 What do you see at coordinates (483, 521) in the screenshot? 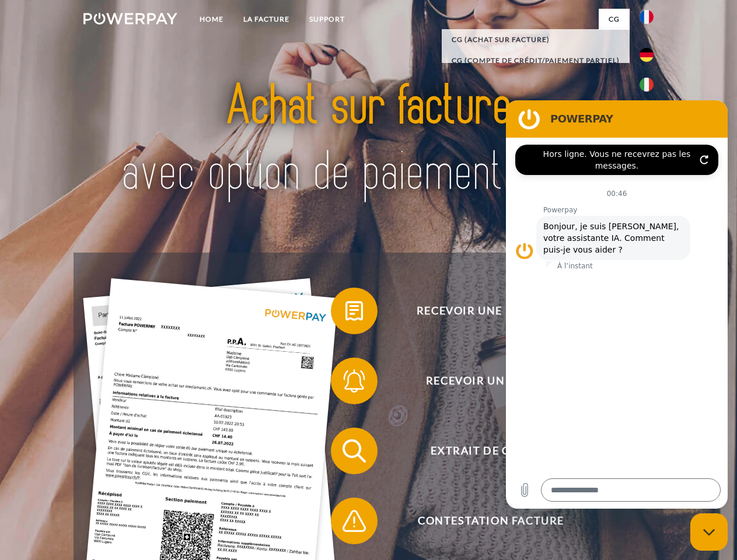
I see `button: Contestation Facture` at bounding box center [483, 521].